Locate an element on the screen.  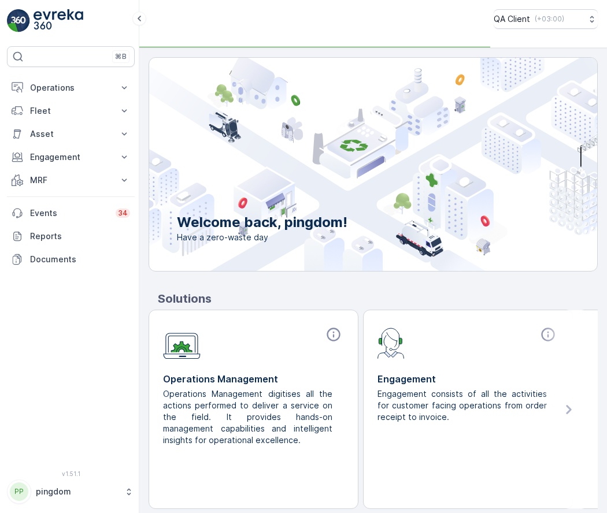
p: Engagement consists of all the activities for customer facing operations from order receipt to in... is located at coordinates (463, 406).